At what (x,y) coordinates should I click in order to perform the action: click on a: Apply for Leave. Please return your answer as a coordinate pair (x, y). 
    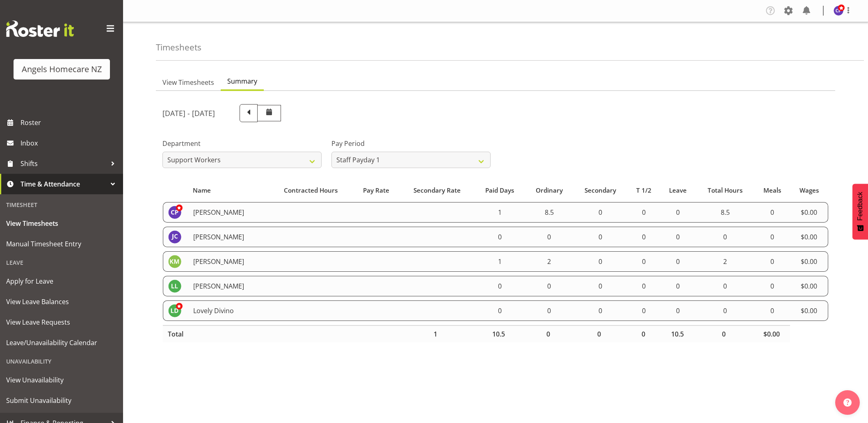
    Looking at the image, I should click on (62, 281).